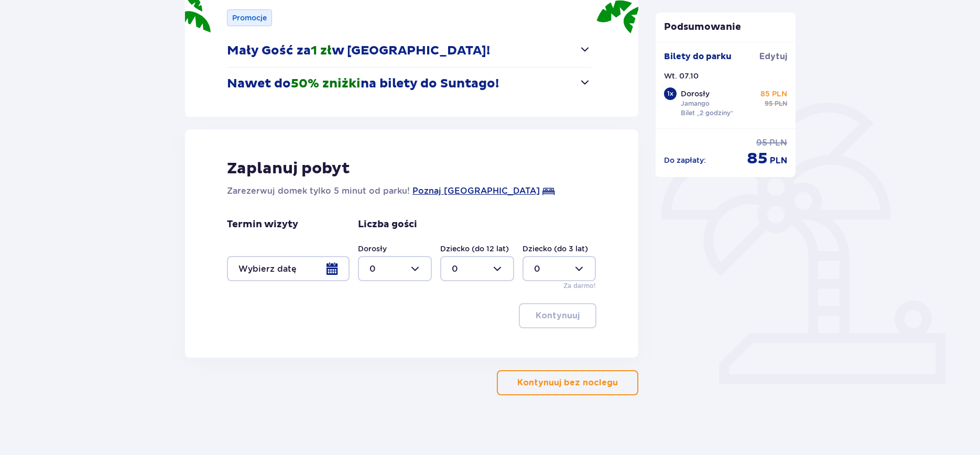 The image size is (980, 455). Describe the element at coordinates (325, 83) in the screenshot. I see `span: 50% zniżki` at that location.